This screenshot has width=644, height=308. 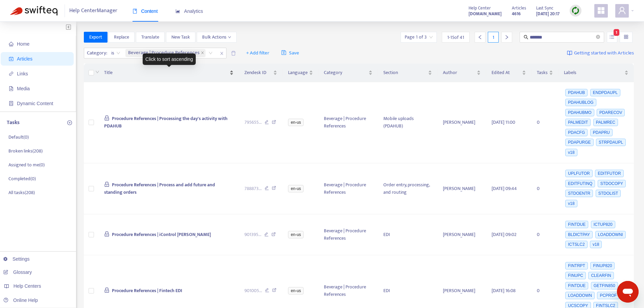 I want to click on span: ICTUP820, so click(x=603, y=224).